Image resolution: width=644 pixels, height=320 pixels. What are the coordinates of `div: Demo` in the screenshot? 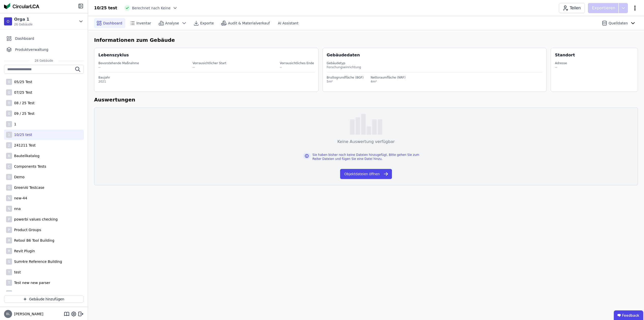 It's located at (19, 177).